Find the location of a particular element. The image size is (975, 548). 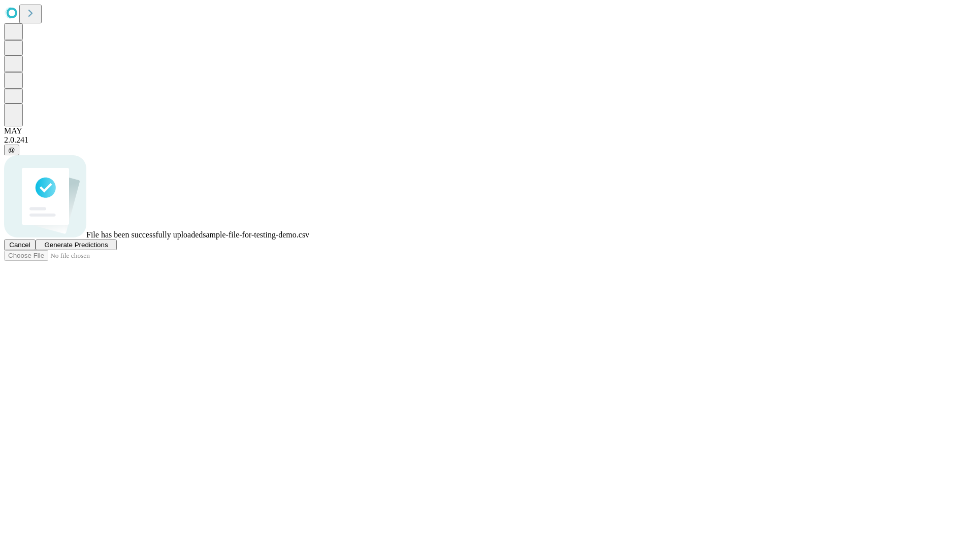

div: MAY is located at coordinates (487, 131).